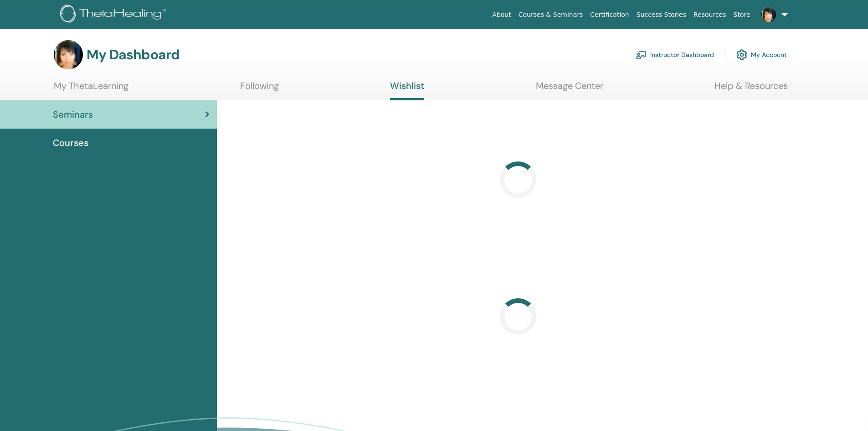 This screenshot has width=868, height=431. I want to click on a: My ThetaLearning, so click(91, 89).